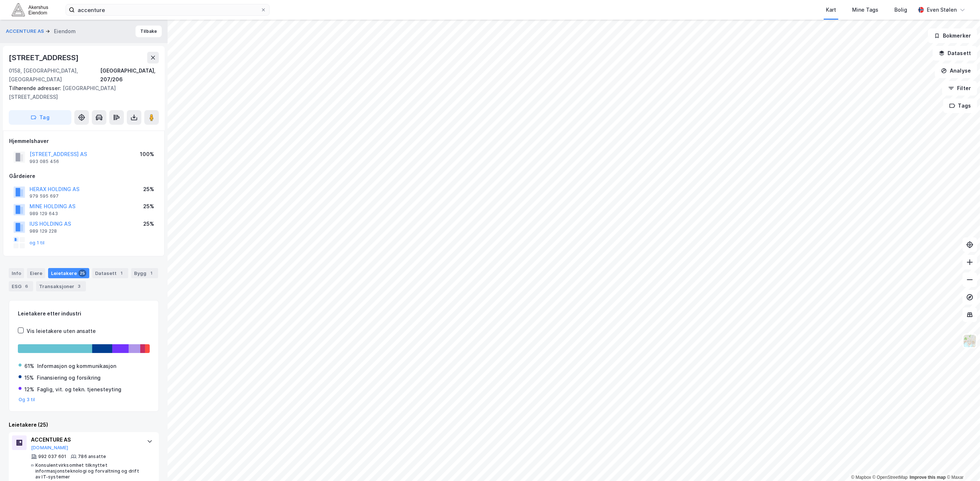  I want to click on img: Z, so click(970, 341).